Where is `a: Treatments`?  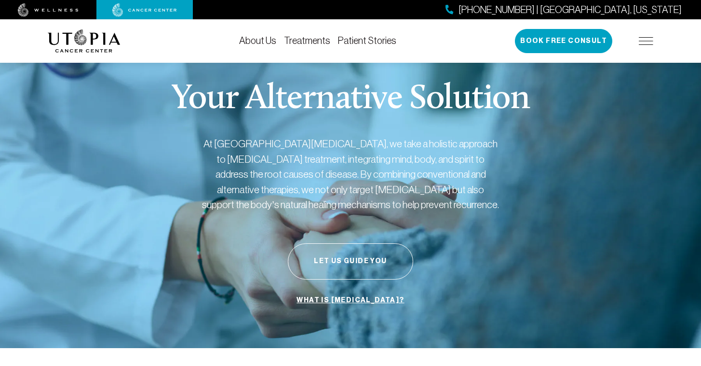
a: Treatments is located at coordinates (307, 41).